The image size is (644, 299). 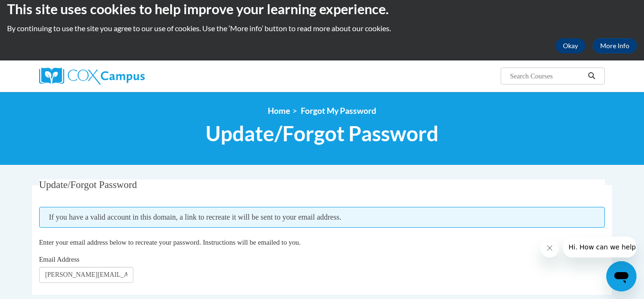 What do you see at coordinates (129, 76) in the screenshot?
I see `a: Cox Campus` at bounding box center [129, 76].